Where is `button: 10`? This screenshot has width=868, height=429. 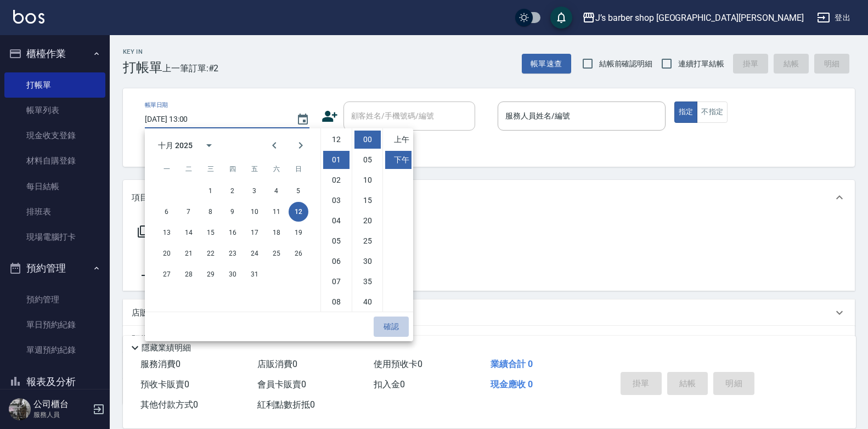 button: 10 is located at coordinates (254, 212).